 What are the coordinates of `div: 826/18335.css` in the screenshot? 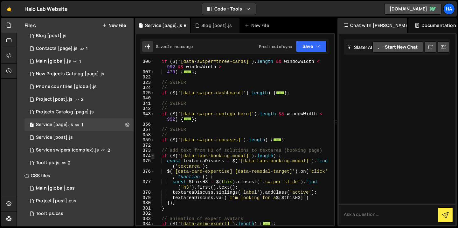 It's located at (79, 214).